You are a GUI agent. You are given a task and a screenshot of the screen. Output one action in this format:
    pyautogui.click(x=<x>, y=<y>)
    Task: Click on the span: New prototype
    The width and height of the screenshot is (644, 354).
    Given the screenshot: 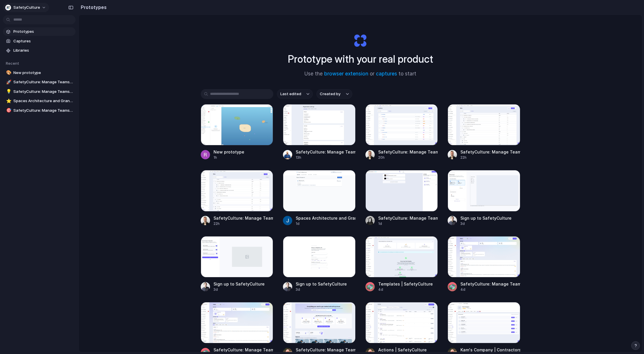 What is the action you would take?
    pyautogui.click(x=43, y=73)
    